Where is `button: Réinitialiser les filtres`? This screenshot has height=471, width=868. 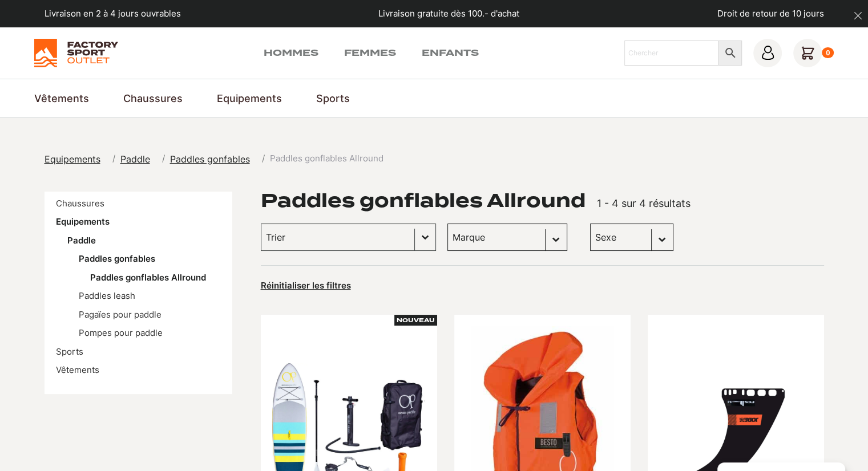 button: Réinitialiser les filtres is located at coordinates (306, 286).